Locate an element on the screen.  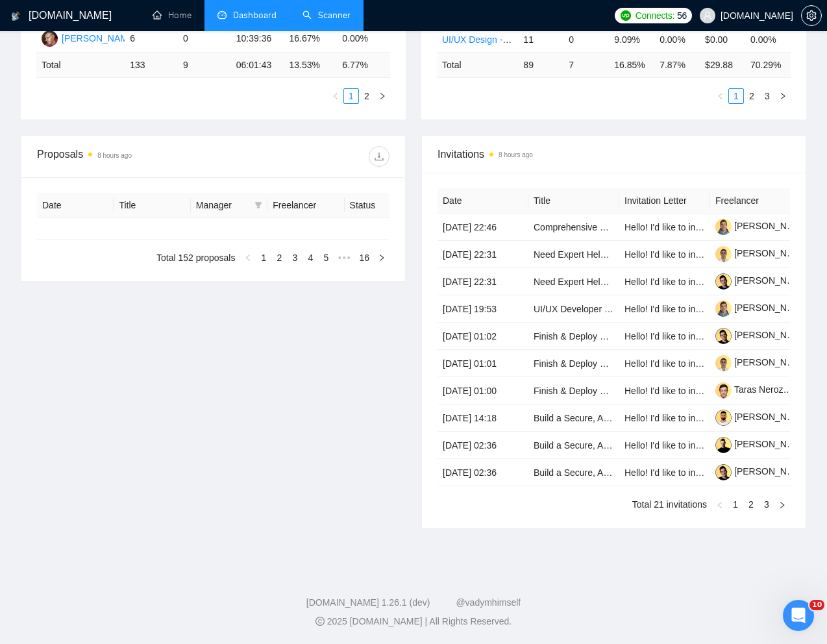
span: dashboard is located at coordinates (222, 15).